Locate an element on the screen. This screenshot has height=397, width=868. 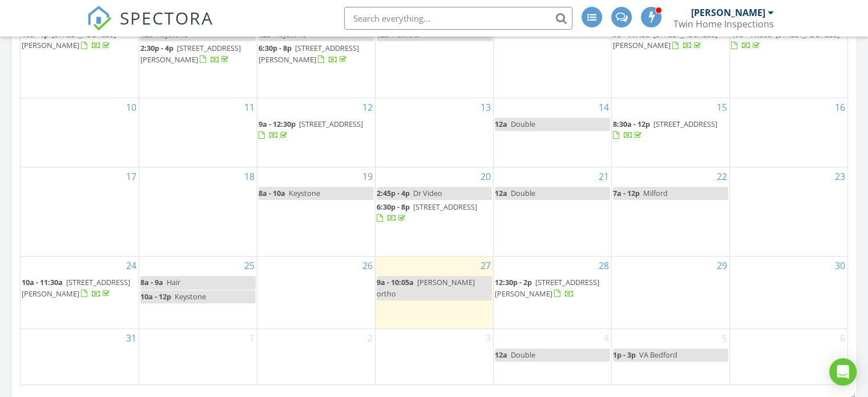
td: Go to August 7, 2025 is located at coordinates (552, 53).